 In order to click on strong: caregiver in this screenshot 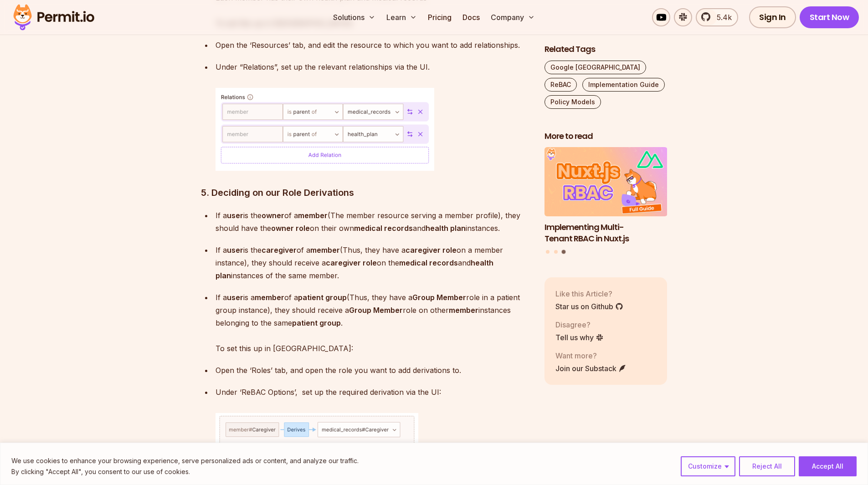, I will do `click(278, 250)`.